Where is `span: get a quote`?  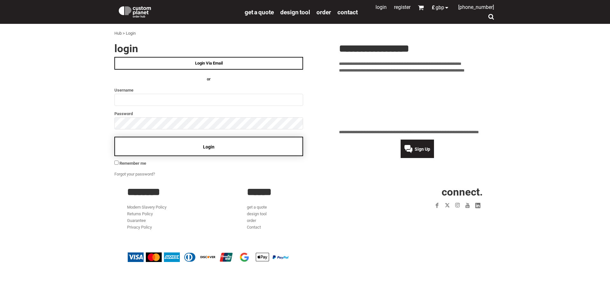
span: get a quote is located at coordinates (259, 12).